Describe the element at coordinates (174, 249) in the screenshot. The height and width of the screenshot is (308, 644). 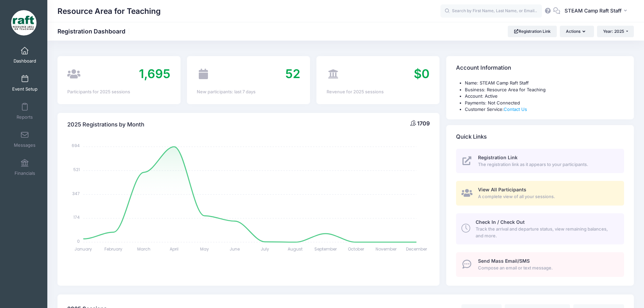
I see `tspan: April` at that location.